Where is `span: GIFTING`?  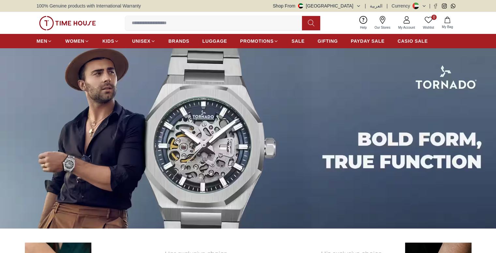
span: GIFTING is located at coordinates (328, 41).